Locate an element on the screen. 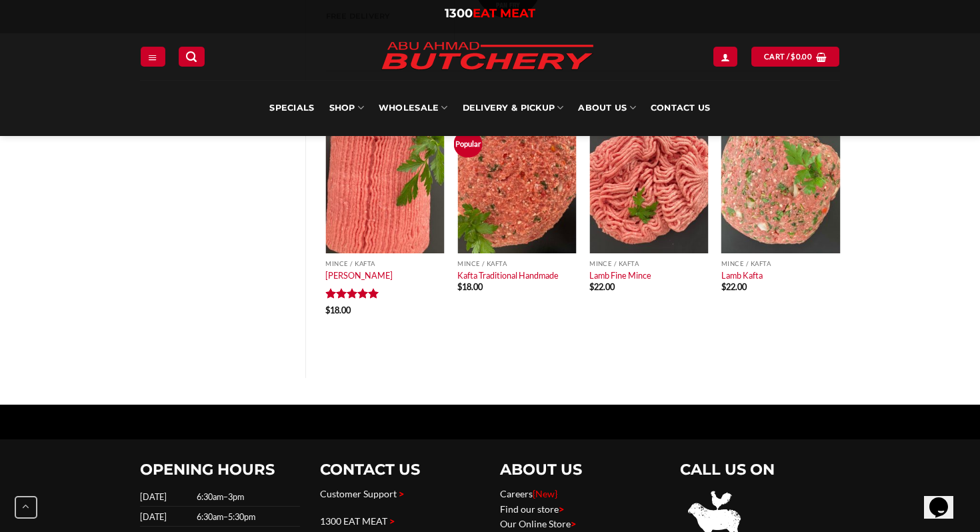 This screenshot has height=532, width=980. a: Careers{New} is located at coordinates (528, 494).